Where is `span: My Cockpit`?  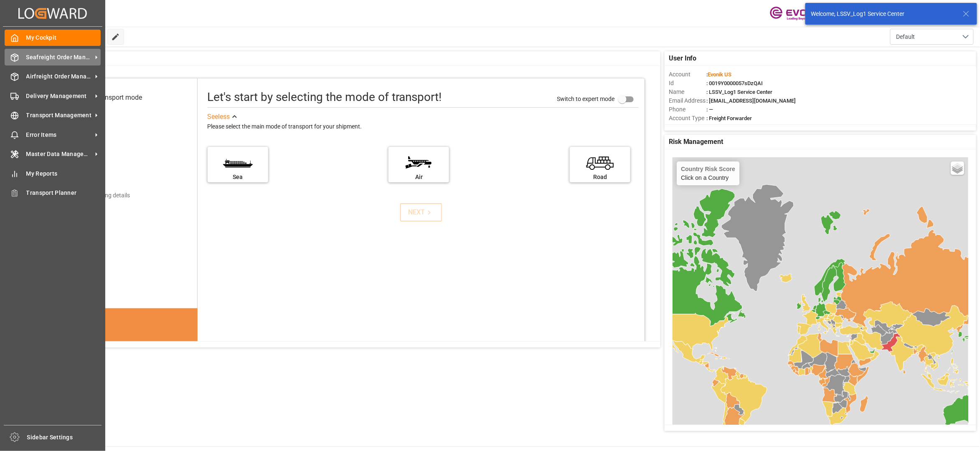 span: My Cockpit is located at coordinates (63, 38).